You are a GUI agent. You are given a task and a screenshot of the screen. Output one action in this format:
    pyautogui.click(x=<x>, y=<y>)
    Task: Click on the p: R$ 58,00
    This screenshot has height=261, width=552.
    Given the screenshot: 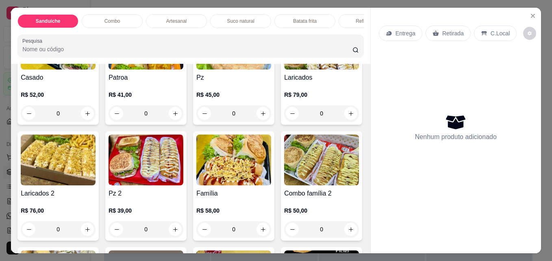 What is the action you would take?
    pyautogui.click(x=234, y=211)
    